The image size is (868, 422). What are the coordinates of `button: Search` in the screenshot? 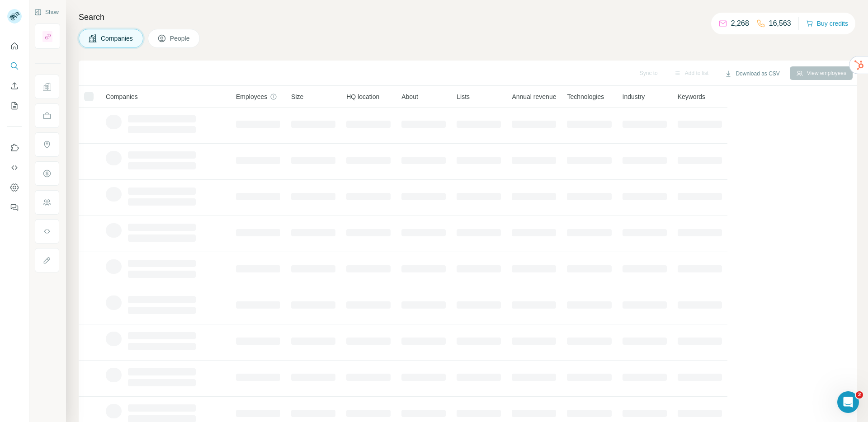 It's located at (15, 66).